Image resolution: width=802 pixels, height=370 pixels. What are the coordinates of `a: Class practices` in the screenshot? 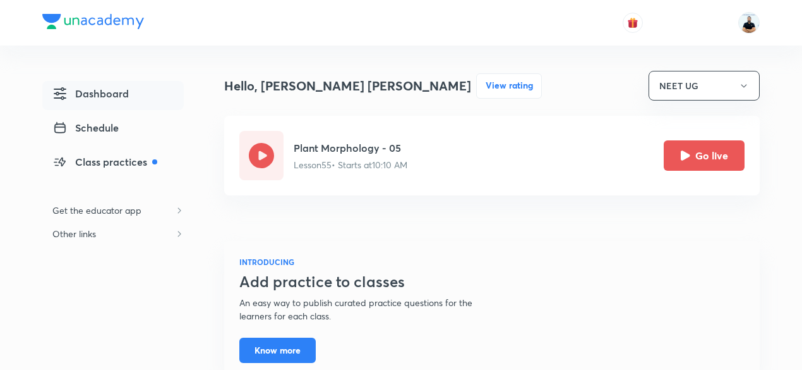 It's located at (113, 164).